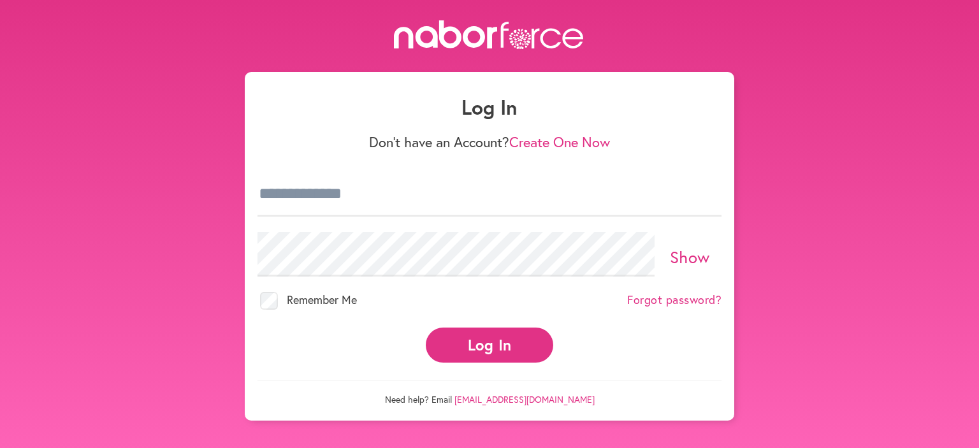 The image size is (979, 448). I want to click on p: Need help? Email, so click(489, 393).